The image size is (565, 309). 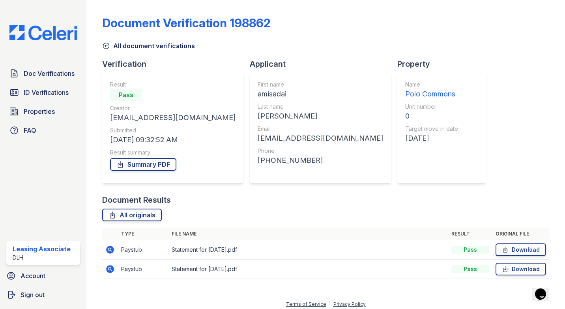 What do you see at coordinates (43, 275) in the screenshot?
I see `a: Account` at bounding box center [43, 275].